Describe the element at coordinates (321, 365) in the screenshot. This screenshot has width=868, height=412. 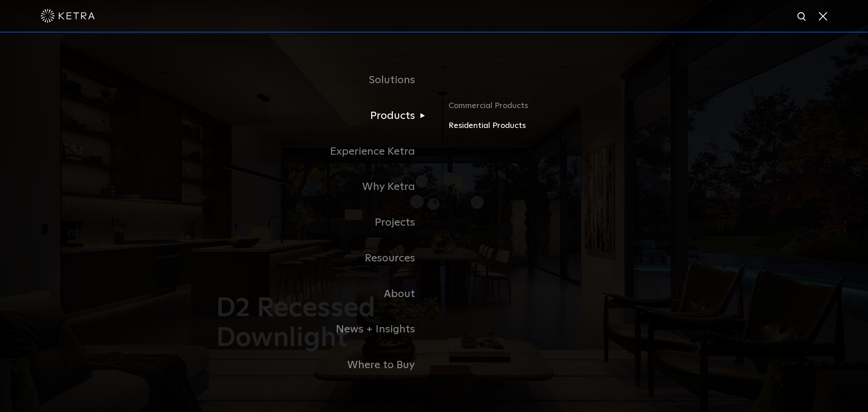
I see `a: Where to Buy` at that location.